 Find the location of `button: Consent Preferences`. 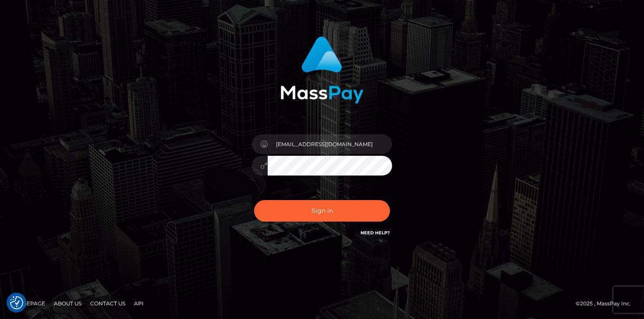

button: Consent Preferences is located at coordinates (16, 303).